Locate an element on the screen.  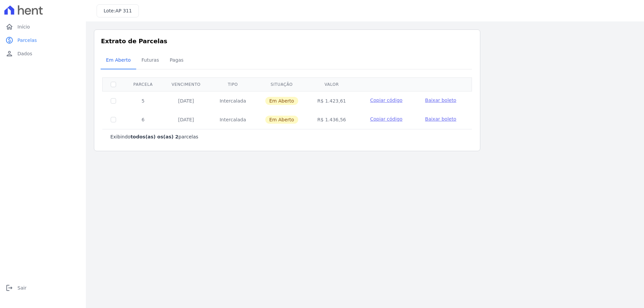
th: Vencimento is located at coordinates (186, 84).